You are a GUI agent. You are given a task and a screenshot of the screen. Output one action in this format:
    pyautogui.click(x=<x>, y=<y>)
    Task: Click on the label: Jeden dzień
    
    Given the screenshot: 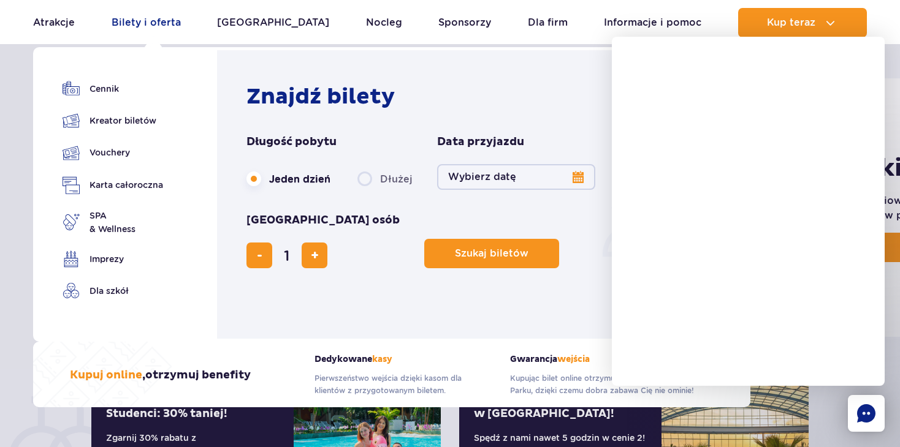 What is the action you would take?
    pyautogui.click(x=288, y=179)
    